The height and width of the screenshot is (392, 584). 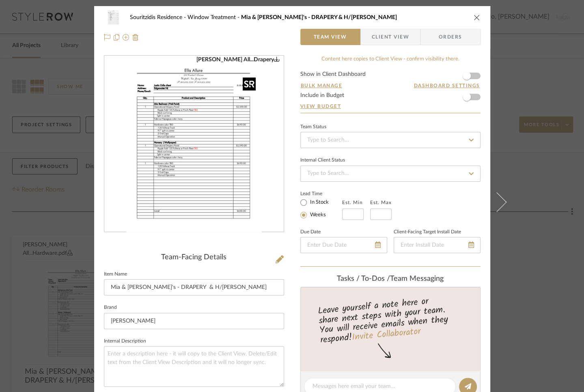 What do you see at coordinates (390, 320) in the screenshot?
I see `div: Leave yourself a note here or share next steps with your team. You will receive emails when they ...` at bounding box center [390, 320].